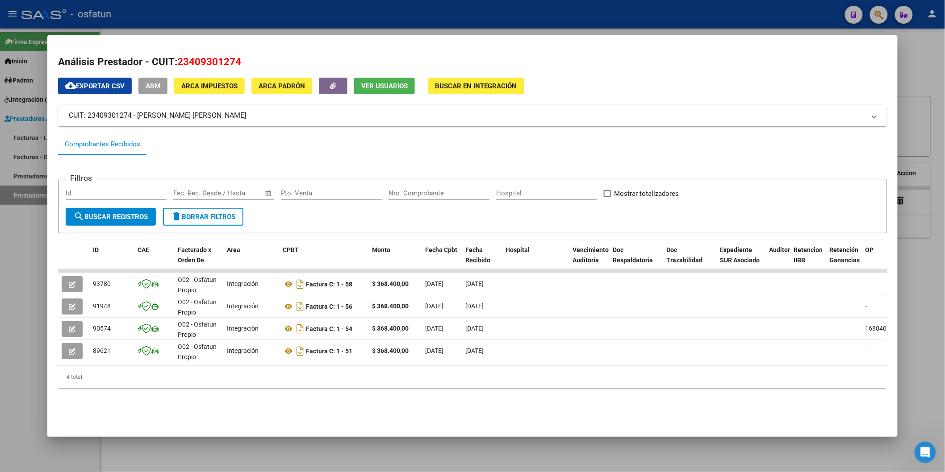 The width and height of the screenshot is (945, 472). What do you see at coordinates (153, 86) in the screenshot?
I see `span: ABM` at bounding box center [153, 86].